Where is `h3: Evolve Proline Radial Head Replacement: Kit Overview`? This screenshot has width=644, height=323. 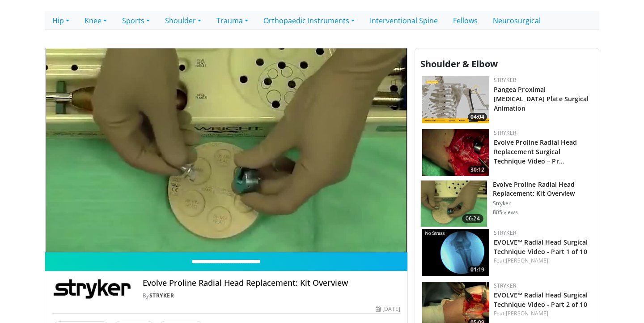
h3: Evolve Proline Radial Head Replacement: Kit Overview is located at coordinates (543, 189).